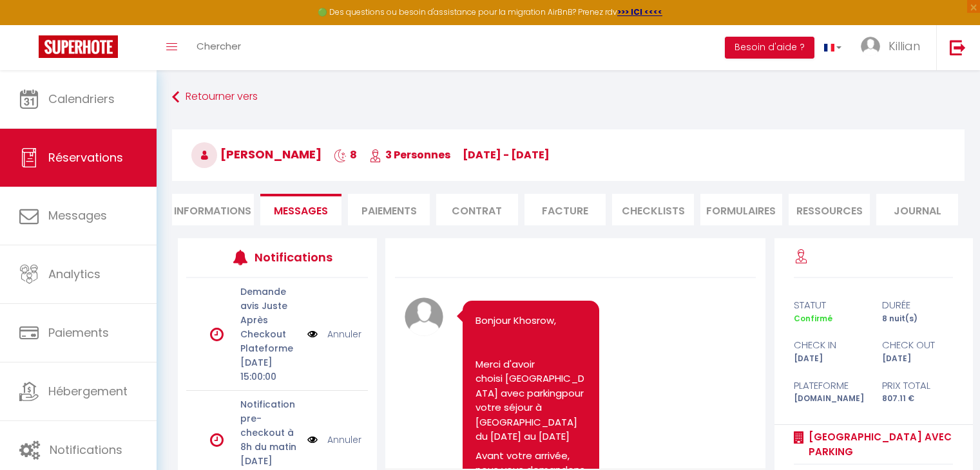 This screenshot has width=980, height=470. Describe the element at coordinates (904, 46) in the screenshot. I see `span: Killian` at that location.